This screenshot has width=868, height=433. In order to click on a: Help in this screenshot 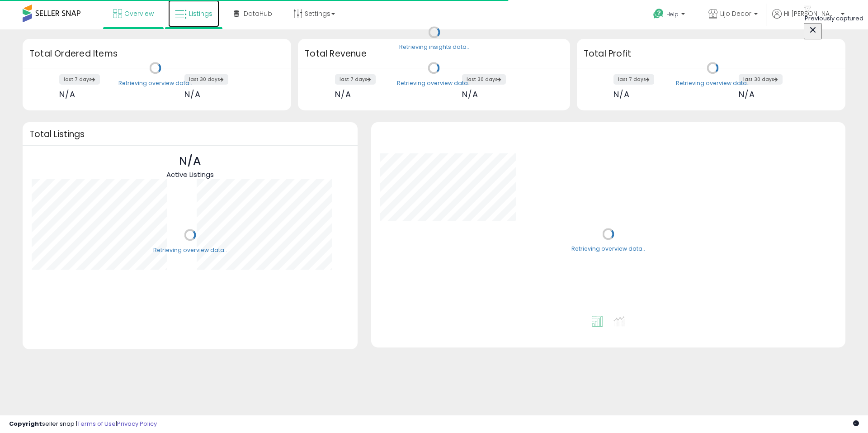, I will do `click(670, 15)`.